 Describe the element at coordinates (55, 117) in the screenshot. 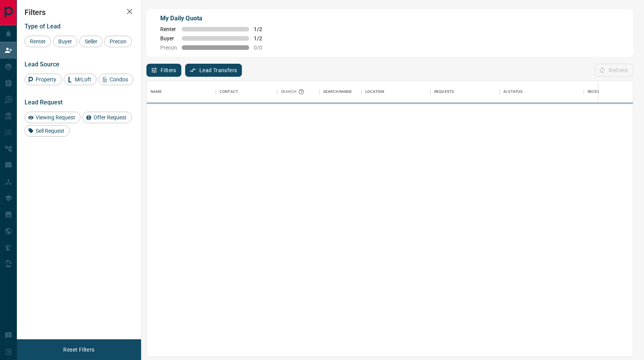

I see `span: Viewing Request` at that location.